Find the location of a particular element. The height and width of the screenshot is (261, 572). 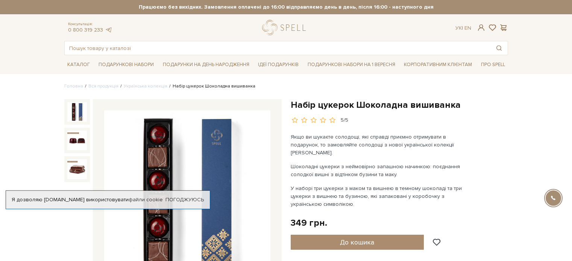

h1: Набір цукерок Шоколадна вишиванка is located at coordinates (399, 105).